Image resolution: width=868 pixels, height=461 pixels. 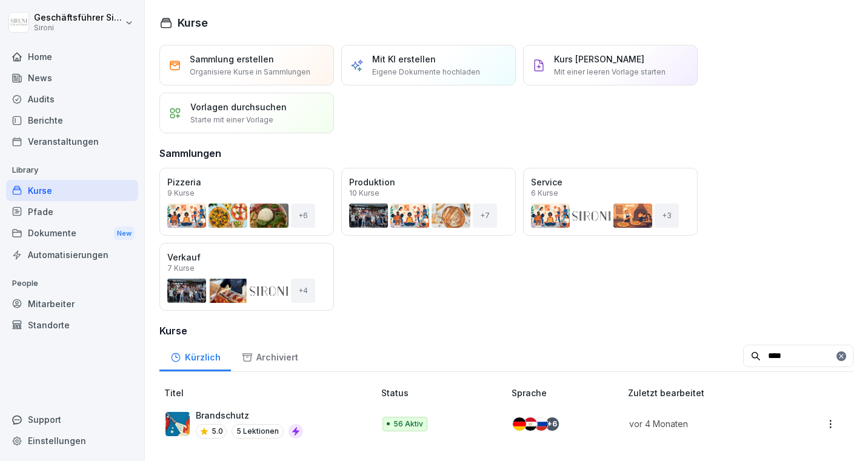 I want to click on img: eg.svg, so click(x=530, y=424).